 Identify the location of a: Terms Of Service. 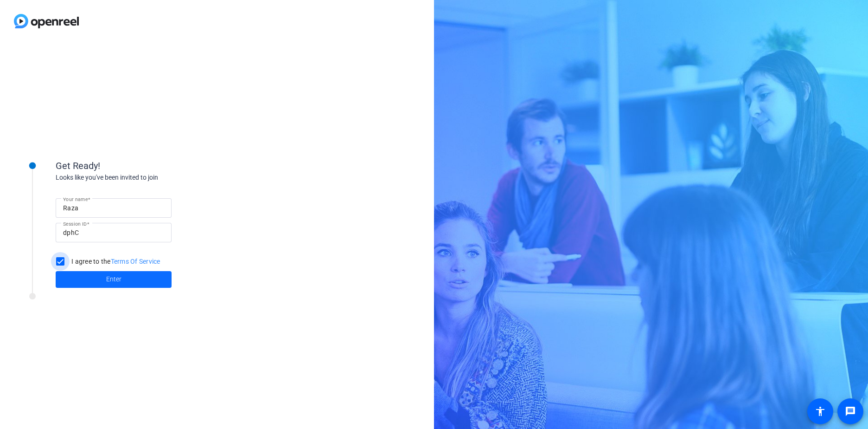
(136, 262).